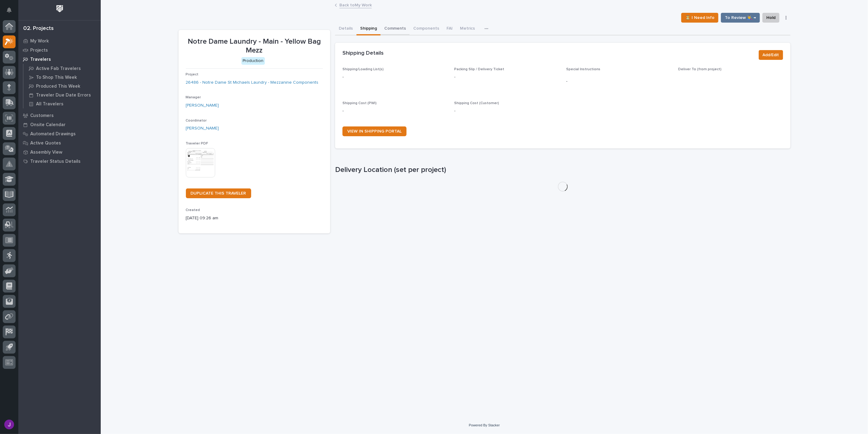 The image size is (868, 434). Describe the element at coordinates (60, 161) in the screenshot. I see `a: Traveler Status Details` at that location.